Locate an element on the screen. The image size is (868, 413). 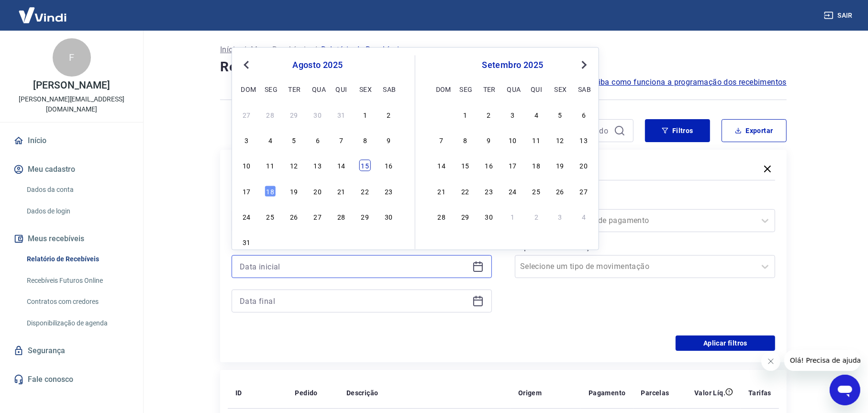
p: Valor Líq. is located at coordinates (710, 393).